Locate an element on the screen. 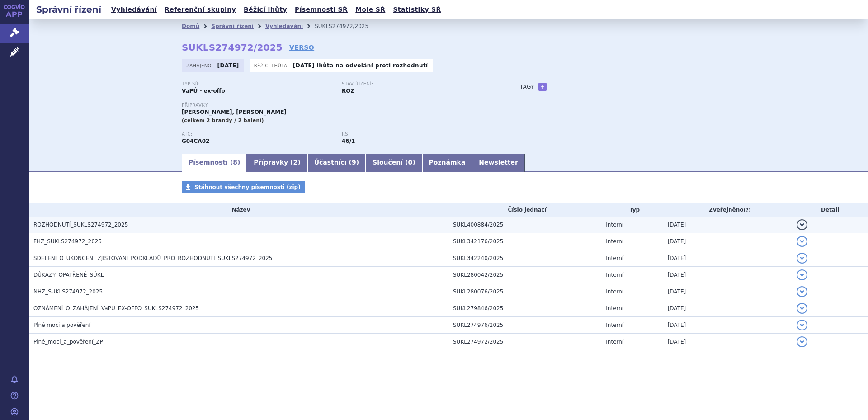 The width and height of the screenshot is (868, 420). h2: Správní řízení is located at coordinates (68, 9).